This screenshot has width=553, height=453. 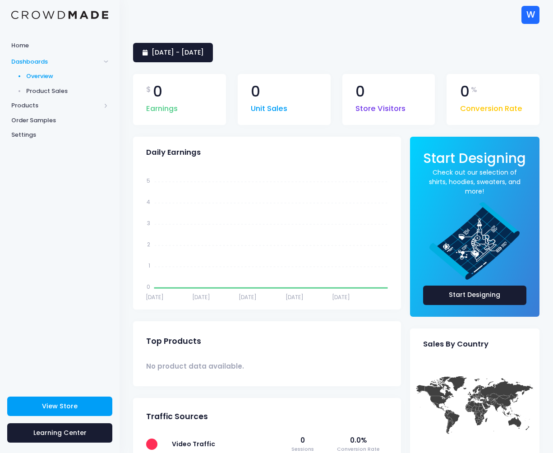 What do you see at coordinates (148, 222) in the screenshot?
I see `tspan: 3` at bounding box center [148, 222].